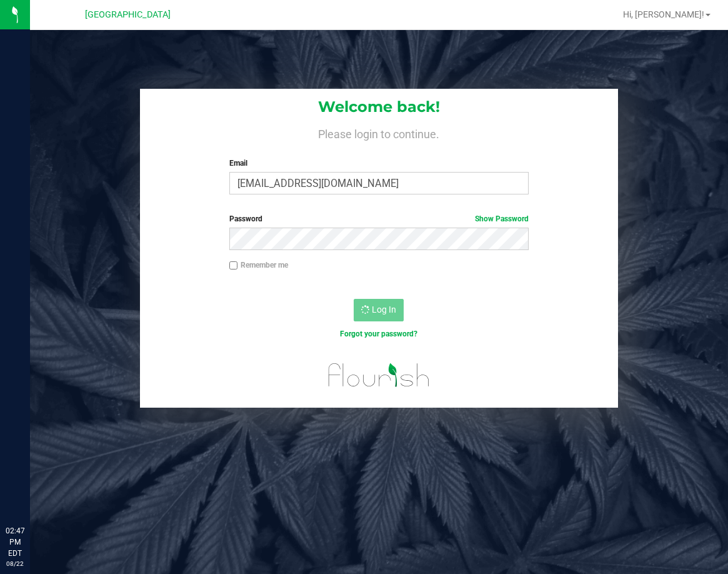 Image resolution: width=728 pixels, height=574 pixels. What do you see at coordinates (258, 265) in the screenshot?
I see `label: Remember me` at bounding box center [258, 265].